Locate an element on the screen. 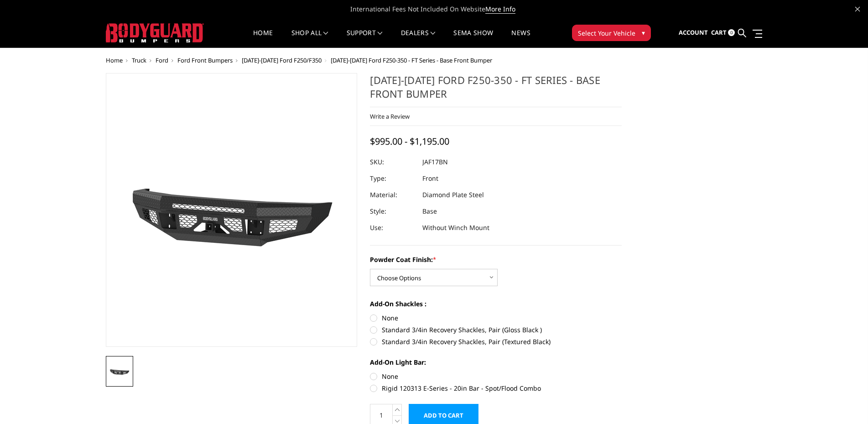 The image size is (868, 424). dd: Without Winch Mount is located at coordinates (456, 228).